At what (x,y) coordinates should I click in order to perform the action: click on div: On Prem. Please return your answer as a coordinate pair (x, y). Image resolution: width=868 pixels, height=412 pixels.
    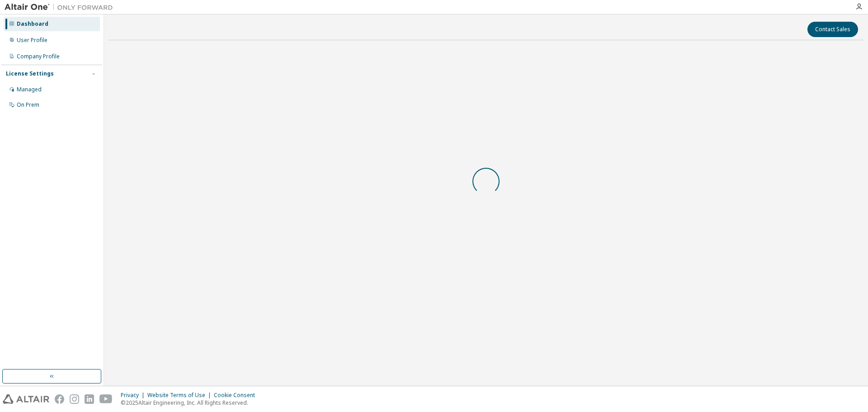
    Looking at the image, I should click on (28, 105).